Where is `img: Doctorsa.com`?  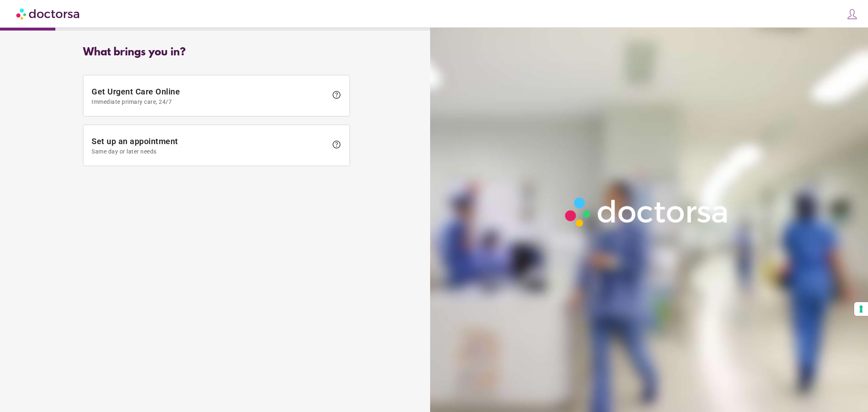 img: Doctorsa.com is located at coordinates (49, 13).